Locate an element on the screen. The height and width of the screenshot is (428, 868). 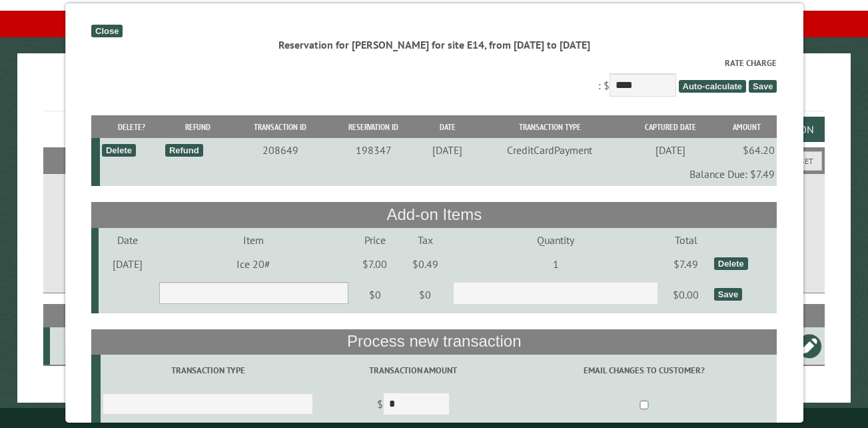
th: Date is located at coordinates (447, 126).